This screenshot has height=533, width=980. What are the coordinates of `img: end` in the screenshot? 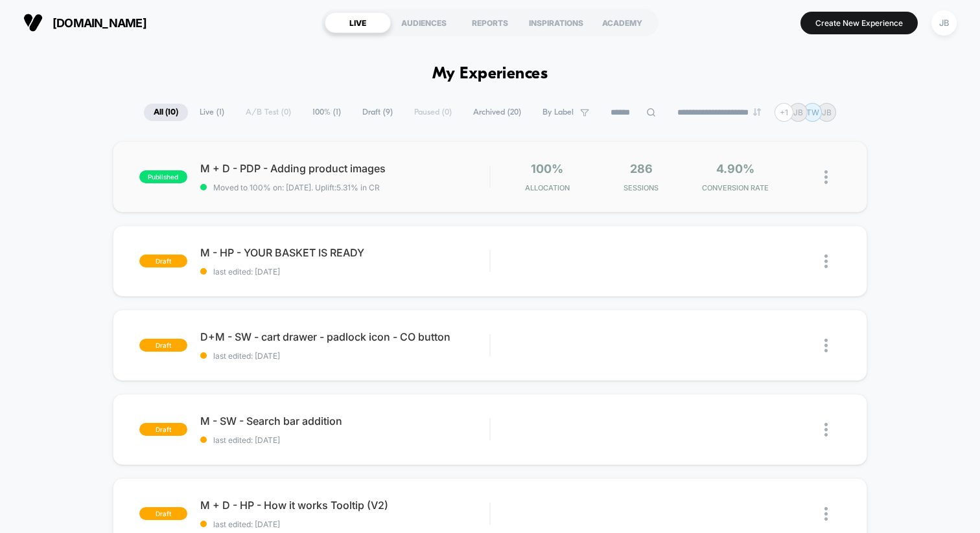 It's located at (757, 112).